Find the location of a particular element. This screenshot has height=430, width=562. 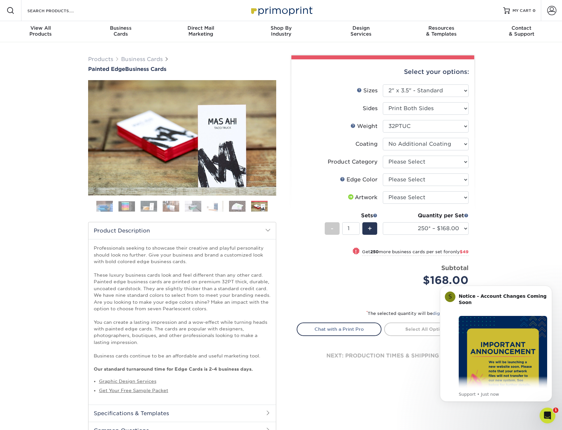

div: Sides is located at coordinates (370, 109).